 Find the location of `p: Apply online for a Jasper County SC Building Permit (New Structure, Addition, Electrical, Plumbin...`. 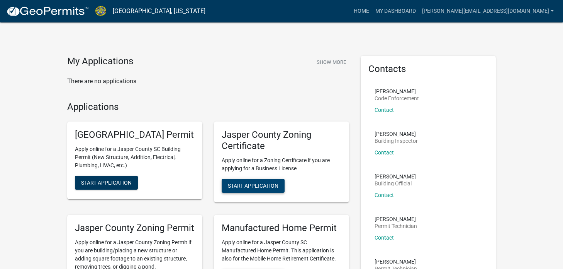

p: Apply online for a Jasper County SC Building Permit (New Structure, Addition, Electrical, Plumbin... is located at coordinates (135, 157).